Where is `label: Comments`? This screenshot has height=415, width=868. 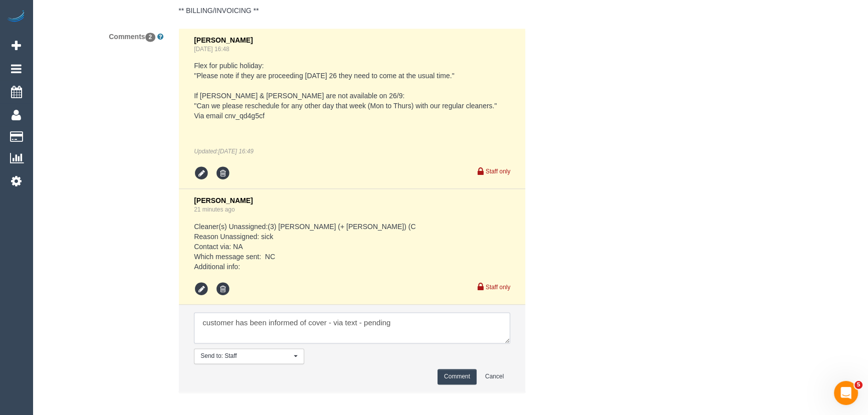
label: Comments is located at coordinates (103, 35).